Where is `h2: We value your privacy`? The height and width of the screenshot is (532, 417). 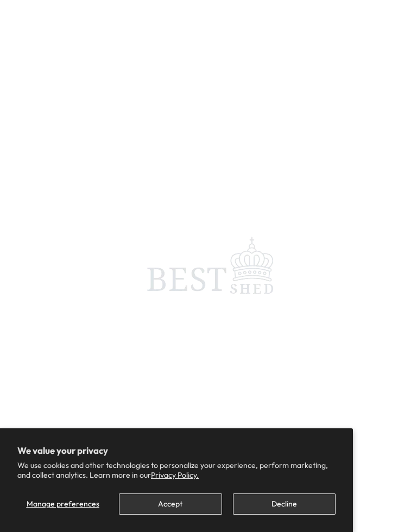 h2: We value your privacy is located at coordinates (176, 450).